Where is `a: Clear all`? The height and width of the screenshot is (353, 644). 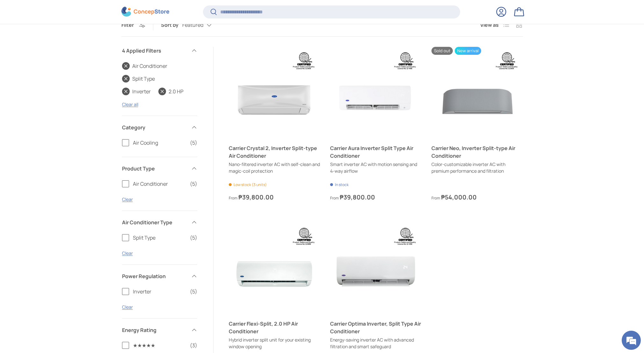
a: Clear all is located at coordinates (130, 105).